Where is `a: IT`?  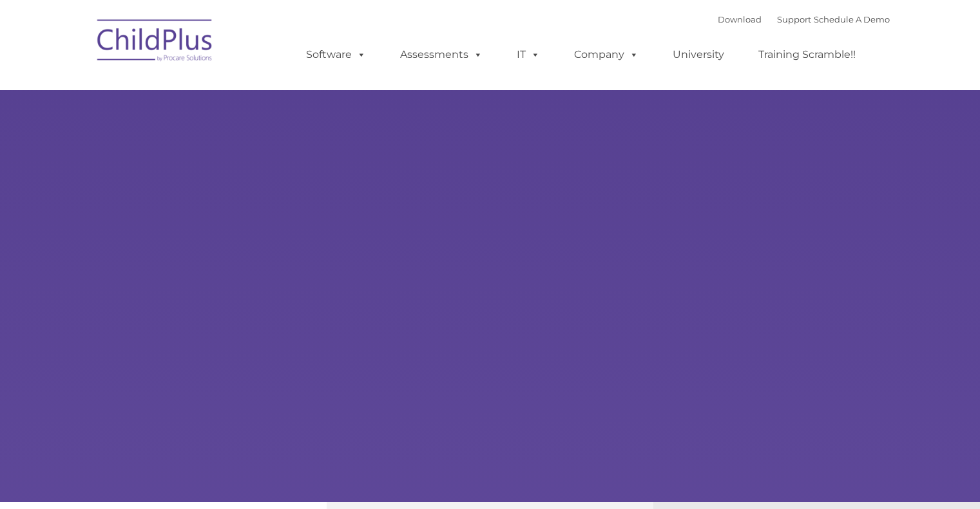
a: IT is located at coordinates (528, 55).